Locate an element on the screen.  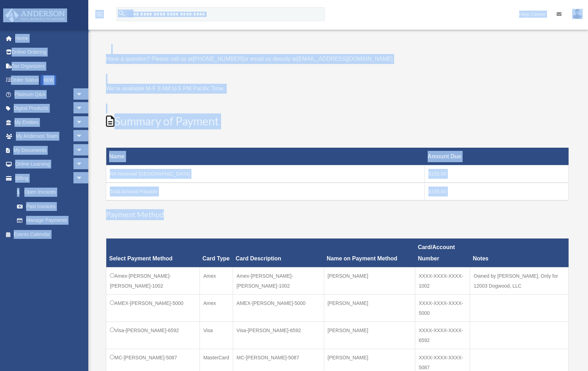
th: Card Type is located at coordinates (216, 253).